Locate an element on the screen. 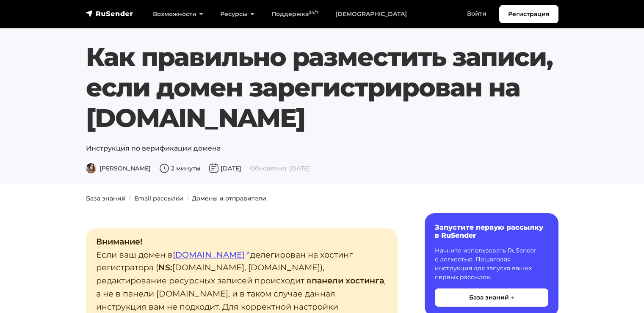 The width and height of the screenshot is (644, 313). strong: NS: is located at coordinates (165, 267).